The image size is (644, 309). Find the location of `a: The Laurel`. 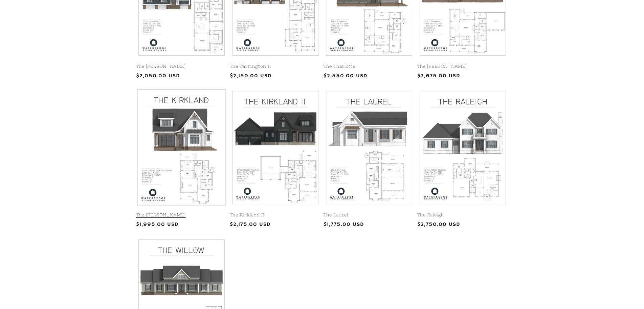

a: The Laurel is located at coordinates (369, 215).